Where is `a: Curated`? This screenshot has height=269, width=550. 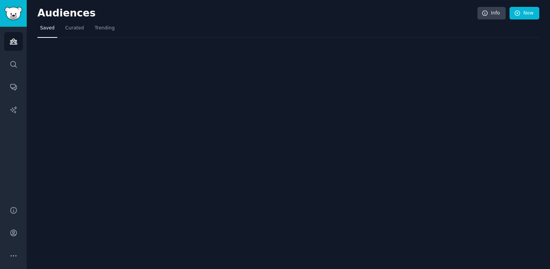 a: Curated is located at coordinates (74, 30).